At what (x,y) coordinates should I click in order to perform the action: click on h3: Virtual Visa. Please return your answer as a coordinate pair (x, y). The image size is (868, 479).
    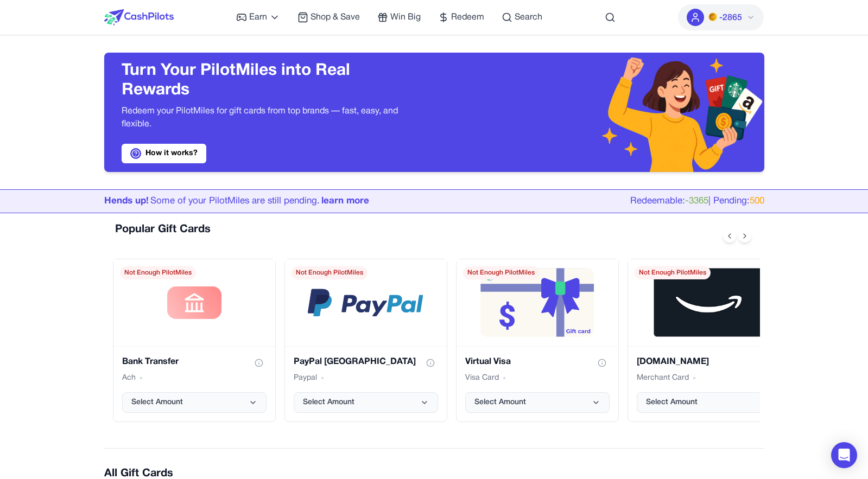
    Looking at the image, I should click on (488, 362).